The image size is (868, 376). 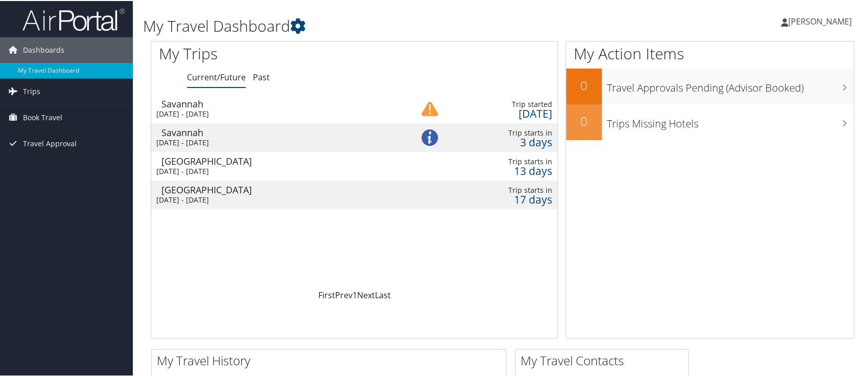 What do you see at coordinates (42, 116) in the screenshot?
I see `span: Book Travel` at bounding box center [42, 116].